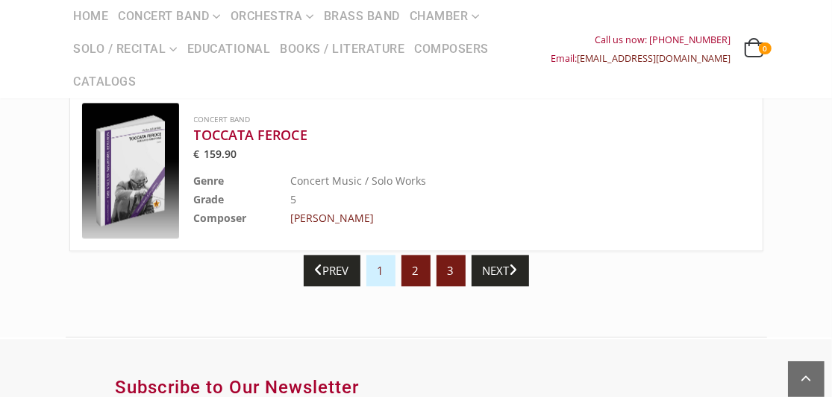 Image resolution: width=832 pixels, height=397 pixels. What do you see at coordinates (342, 49) in the screenshot?
I see `a: Books / Literature` at bounding box center [342, 49].